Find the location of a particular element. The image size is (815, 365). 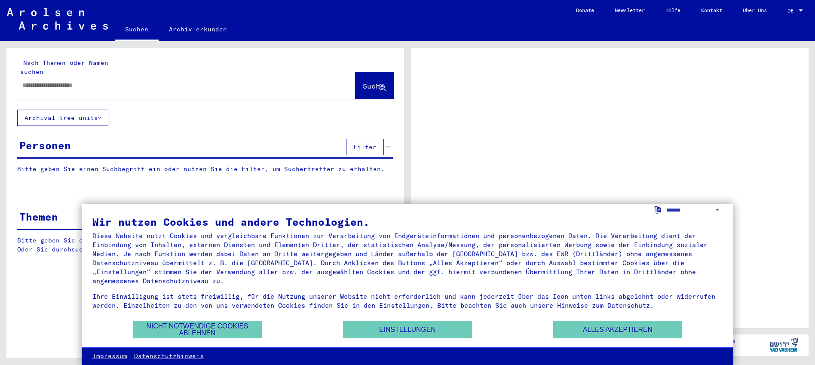

a: Datenschutzhinweis is located at coordinates (169, 356).